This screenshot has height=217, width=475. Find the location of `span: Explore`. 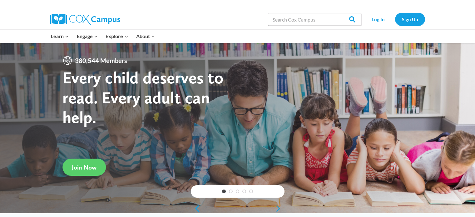

span: Explore is located at coordinates (117, 36).